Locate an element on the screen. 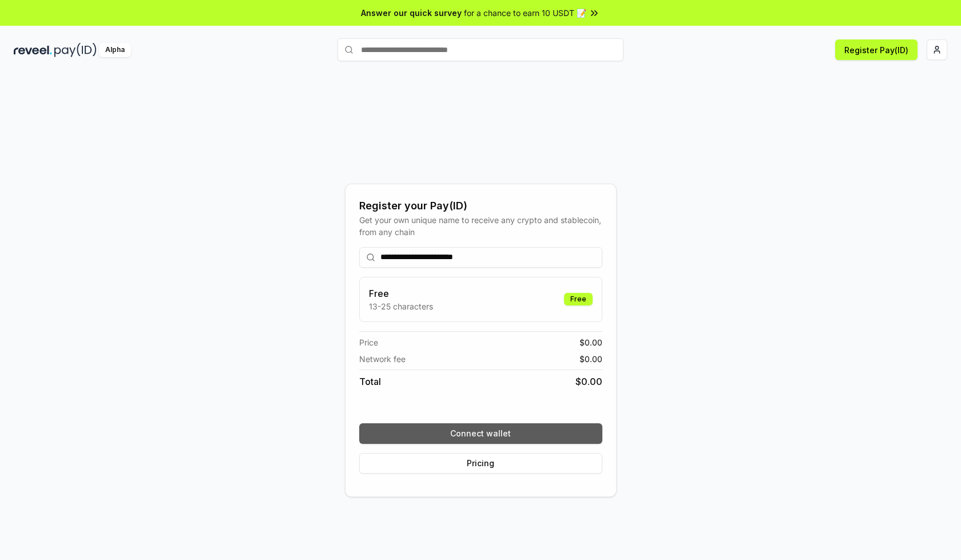 The image size is (961, 560). img: reveel_dark is located at coordinates (32, 50).